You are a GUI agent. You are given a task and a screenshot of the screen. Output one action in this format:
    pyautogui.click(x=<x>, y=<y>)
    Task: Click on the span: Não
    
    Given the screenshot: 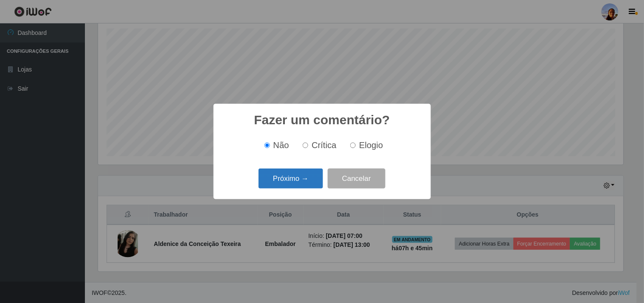 What is the action you would take?
    pyautogui.click(x=281, y=145)
    